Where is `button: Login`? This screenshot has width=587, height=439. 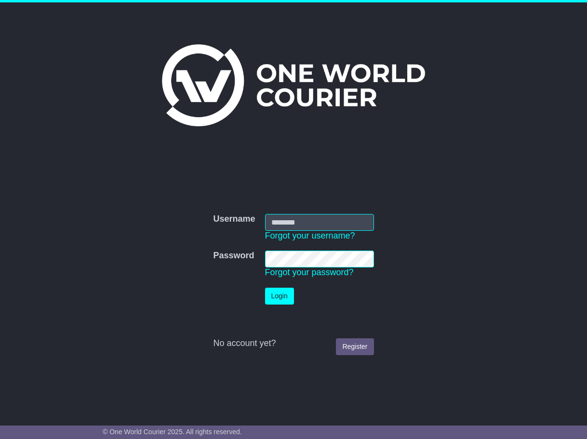
button: Login is located at coordinates (280, 296).